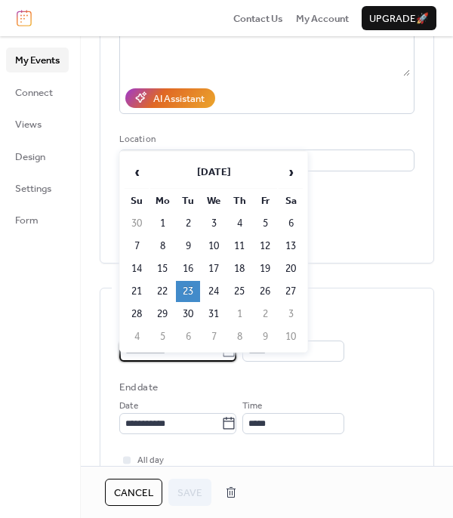 The height and width of the screenshot is (518, 453). Describe the element at coordinates (291, 269) in the screenshot. I see `td: 20` at that location.